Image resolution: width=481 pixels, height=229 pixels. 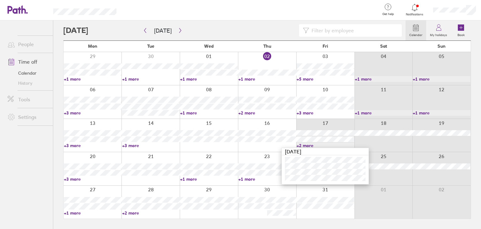 What do you see at coordinates (267, 46) in the screenshot?
I see `span: Thu` at bounding box center [267, 46].